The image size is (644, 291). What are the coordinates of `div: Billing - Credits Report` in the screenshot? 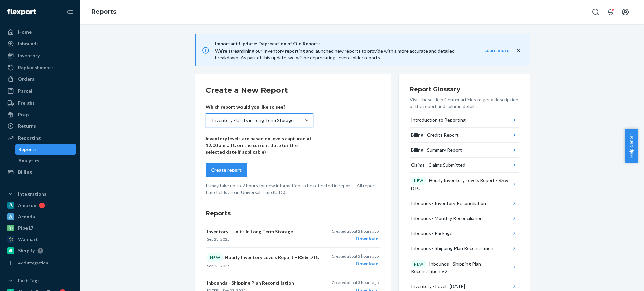 It's located at (434, 135).